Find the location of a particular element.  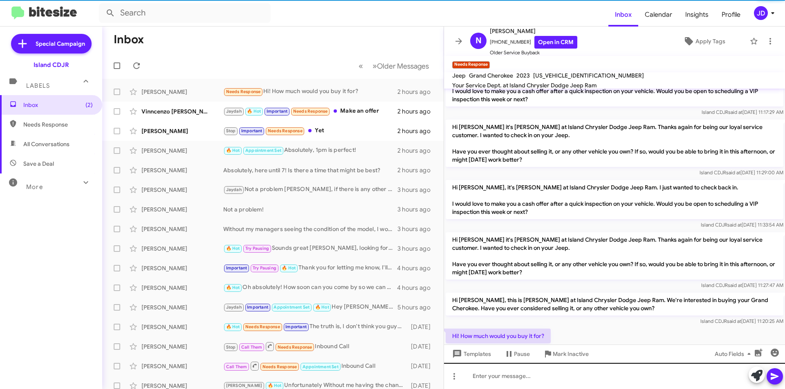

h1: Inbox is located at coordinates (129, 40).